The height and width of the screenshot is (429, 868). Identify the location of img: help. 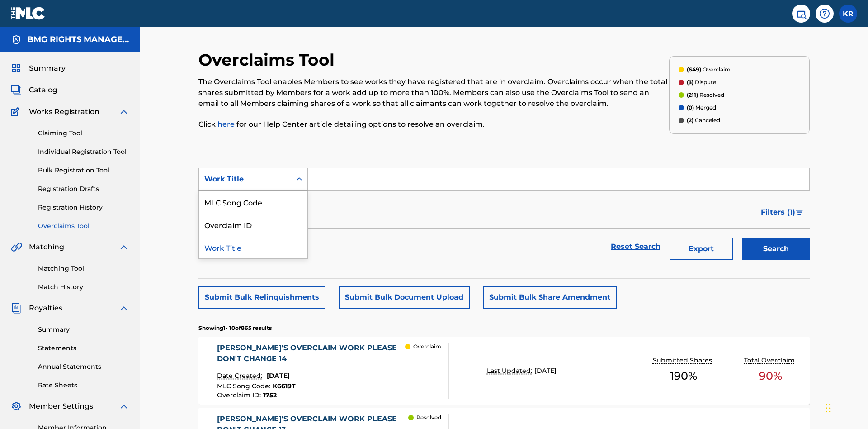
(824, 14).